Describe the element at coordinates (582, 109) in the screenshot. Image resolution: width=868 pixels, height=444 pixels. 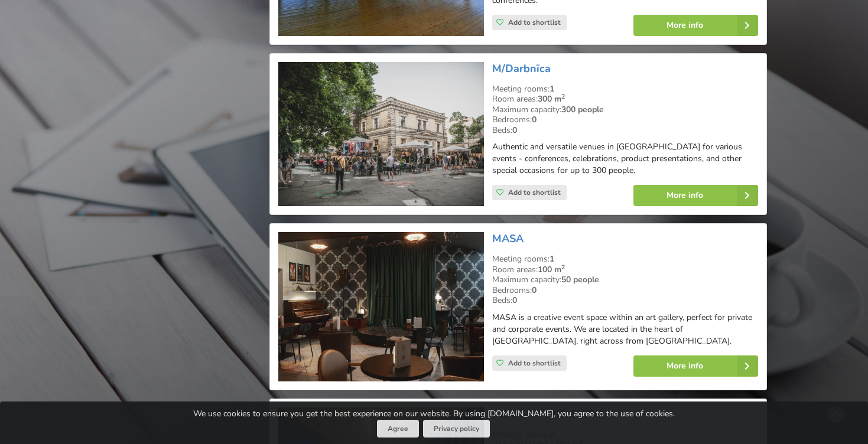
I see `strong: 300 people` at that location.